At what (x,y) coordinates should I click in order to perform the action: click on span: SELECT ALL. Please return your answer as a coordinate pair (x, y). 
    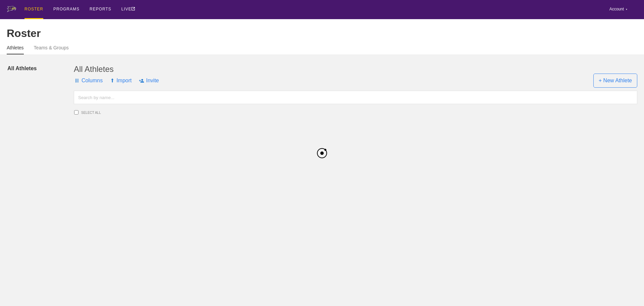
    Looking at the image, I should click on (122, 112).